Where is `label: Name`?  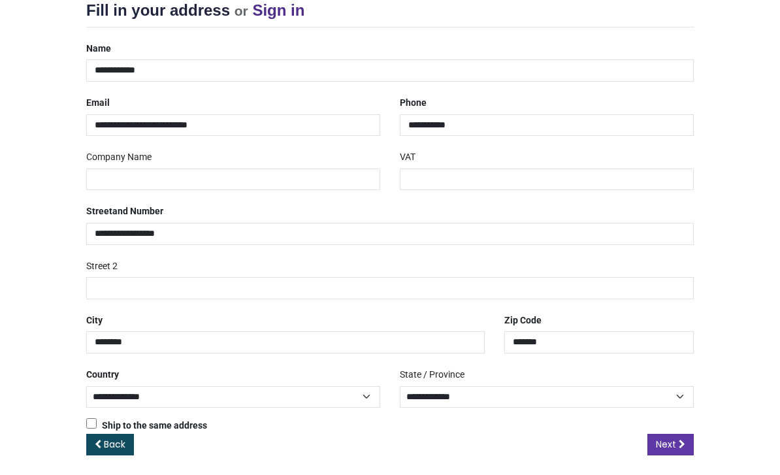
label: Name is located at coordinates (99, 49).